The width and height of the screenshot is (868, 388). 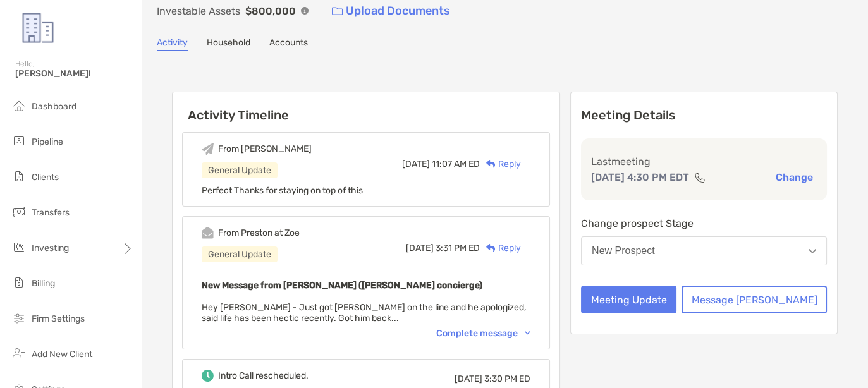 I want to click on img: investing icon, so click(x=19, y=247).